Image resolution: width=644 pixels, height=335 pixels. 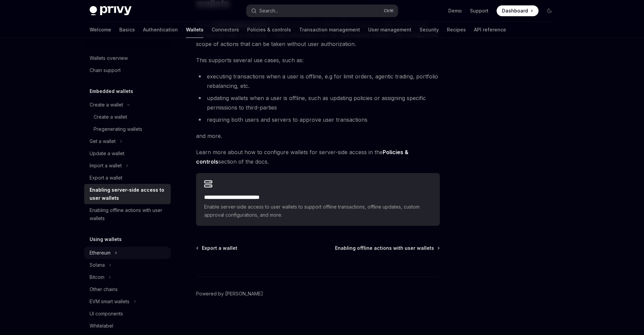 I want to click on div: Chain support, so click(x=105, y=70).